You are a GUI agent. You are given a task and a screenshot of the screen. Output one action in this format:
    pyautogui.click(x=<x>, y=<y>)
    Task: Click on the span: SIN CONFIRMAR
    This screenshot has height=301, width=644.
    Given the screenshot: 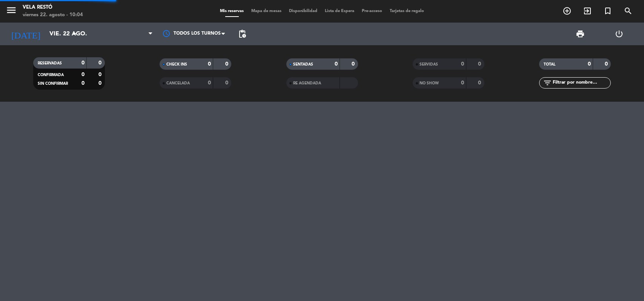 What is the action you would take?
    pyautogui.click(x=53, y=83)
    